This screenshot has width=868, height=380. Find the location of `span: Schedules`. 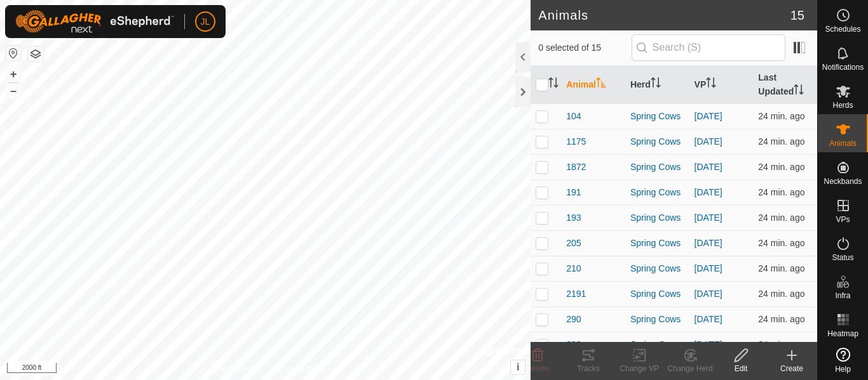

span: Schedules is located at coordinates (842, 29).